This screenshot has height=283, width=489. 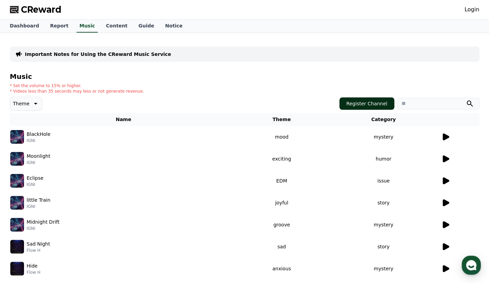 I want to click on a: Report, so click(x=59, y=26).